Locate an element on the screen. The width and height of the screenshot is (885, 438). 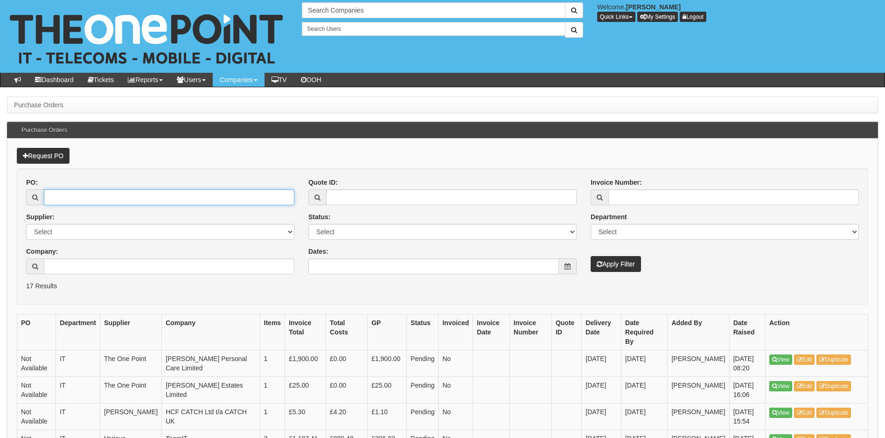
th: Total Costs is located at coordinates (347, 332).